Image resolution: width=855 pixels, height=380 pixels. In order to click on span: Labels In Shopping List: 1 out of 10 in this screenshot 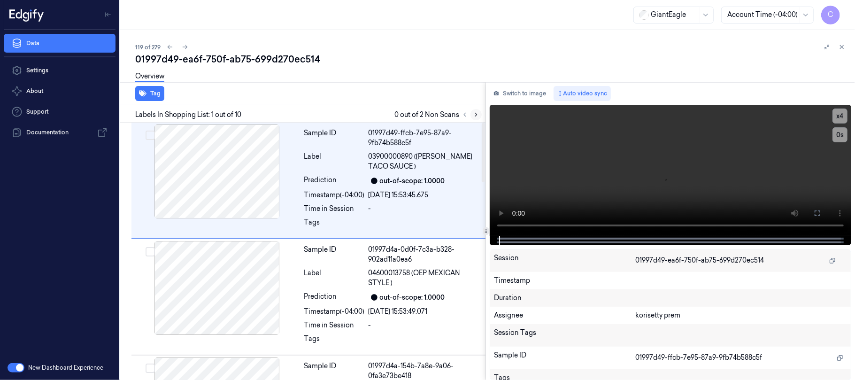, I will do `click(188, 115)`.